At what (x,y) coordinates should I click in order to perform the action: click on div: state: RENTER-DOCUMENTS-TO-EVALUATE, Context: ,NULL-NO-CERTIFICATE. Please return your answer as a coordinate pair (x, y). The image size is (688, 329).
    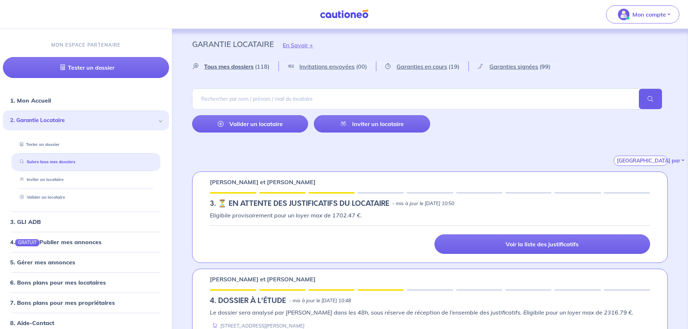
    Looking at the image, I should click on (430, 301).